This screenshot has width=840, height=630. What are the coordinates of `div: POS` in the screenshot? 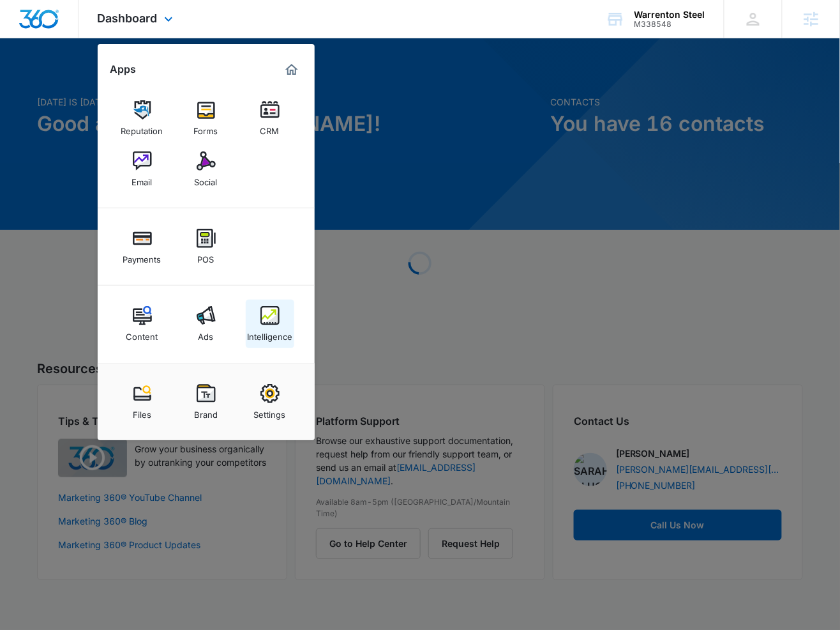 It's located at (206, 256).